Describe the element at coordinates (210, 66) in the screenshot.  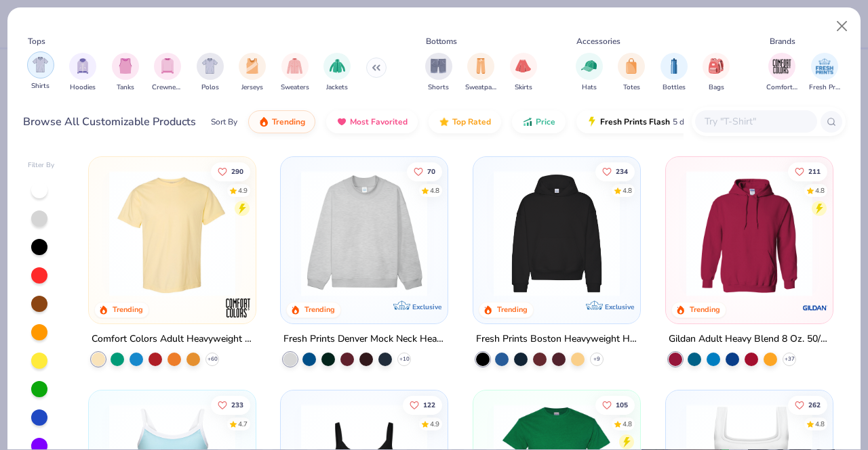
I see `img: Polos Image` at that location.